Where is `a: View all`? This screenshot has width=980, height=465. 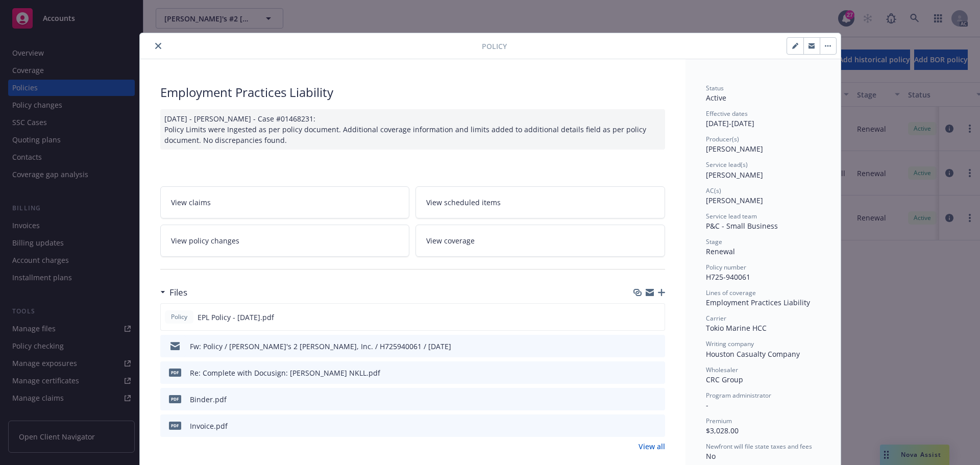
a: View all is located at coordinates (652, 446).